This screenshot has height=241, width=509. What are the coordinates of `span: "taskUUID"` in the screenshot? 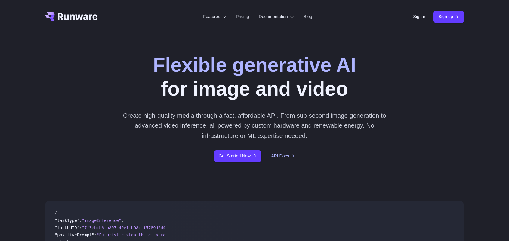 It's located at (67, 227).